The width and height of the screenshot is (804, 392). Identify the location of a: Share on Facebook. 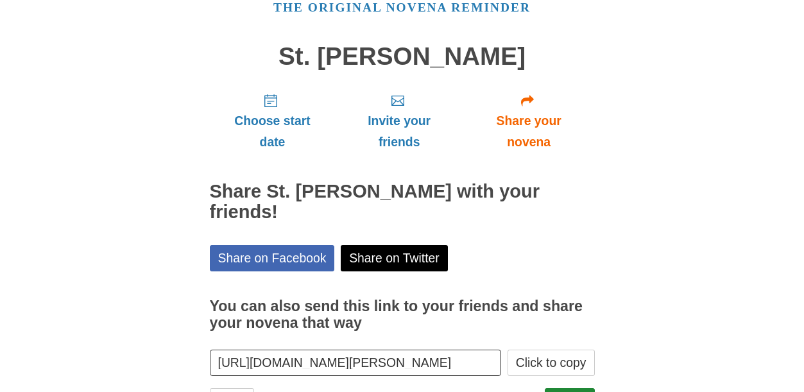
(272, 258).